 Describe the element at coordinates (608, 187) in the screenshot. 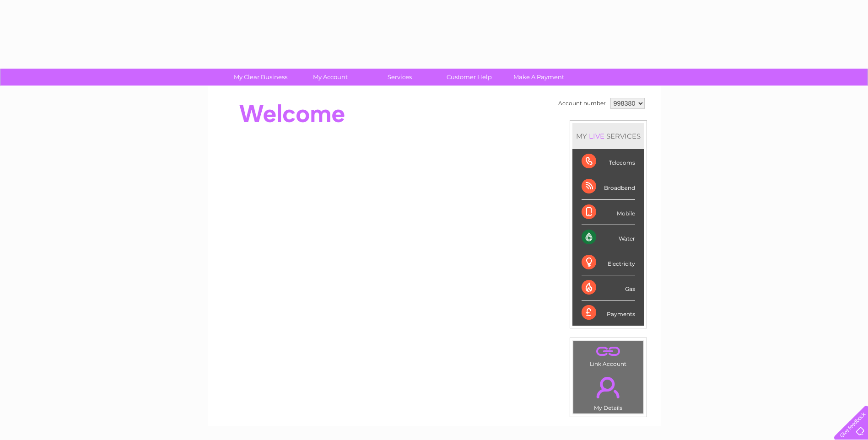

I see `div: Broadband` at that location.